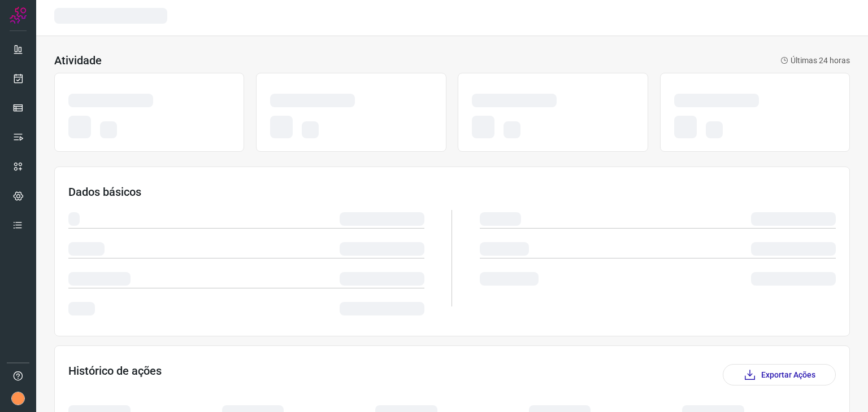  What do you see at coordinates (78, 60) in the screenshot?
I see `h3: Atividade` at bounding box center [78, 60].